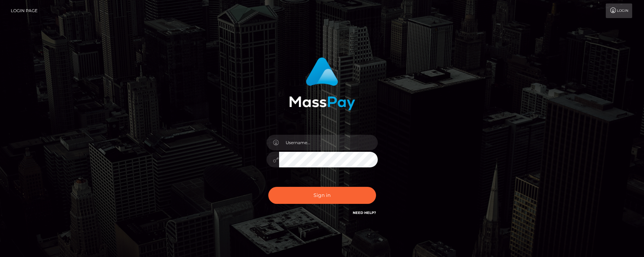 The height and width of the screenshot is (257, 644). I want to click on input: Username..., so click(328, 142).